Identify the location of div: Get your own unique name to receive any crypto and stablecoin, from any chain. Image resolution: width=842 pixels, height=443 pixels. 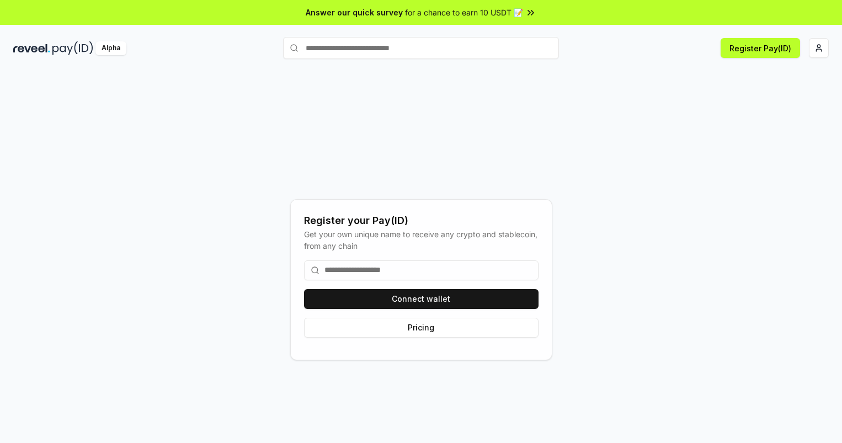
(421, 240).